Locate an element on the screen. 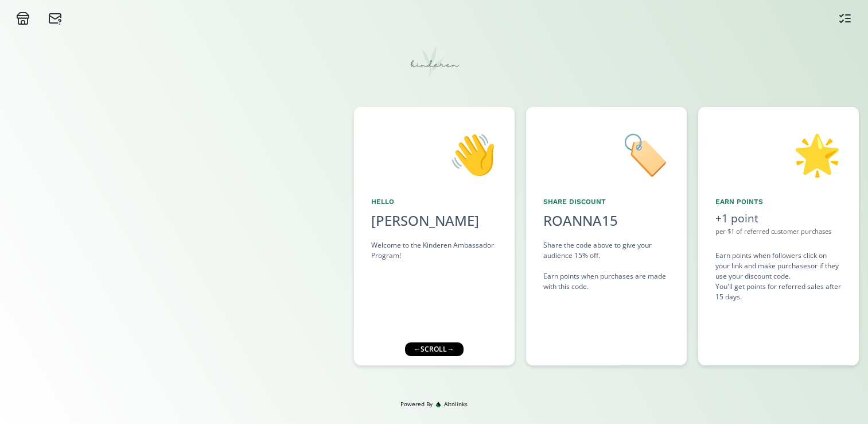 The image size is (868, 424). div: Welcome to the Kinderen Ambassador Program! is located at coordinates (435, 250).